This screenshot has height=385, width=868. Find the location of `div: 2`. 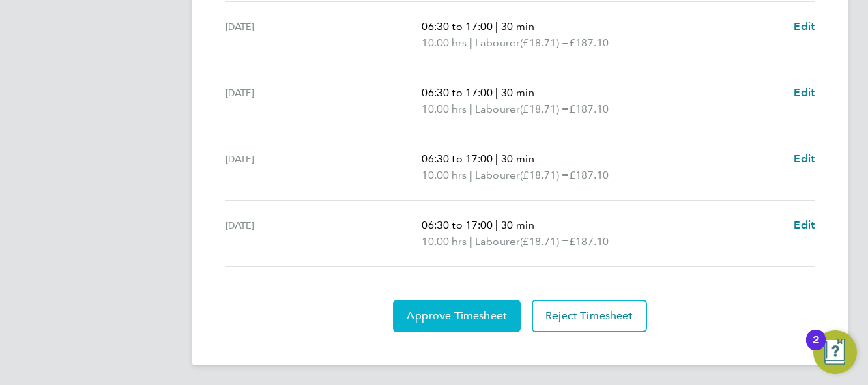

div: 2 is located at coordinates (815, 349).